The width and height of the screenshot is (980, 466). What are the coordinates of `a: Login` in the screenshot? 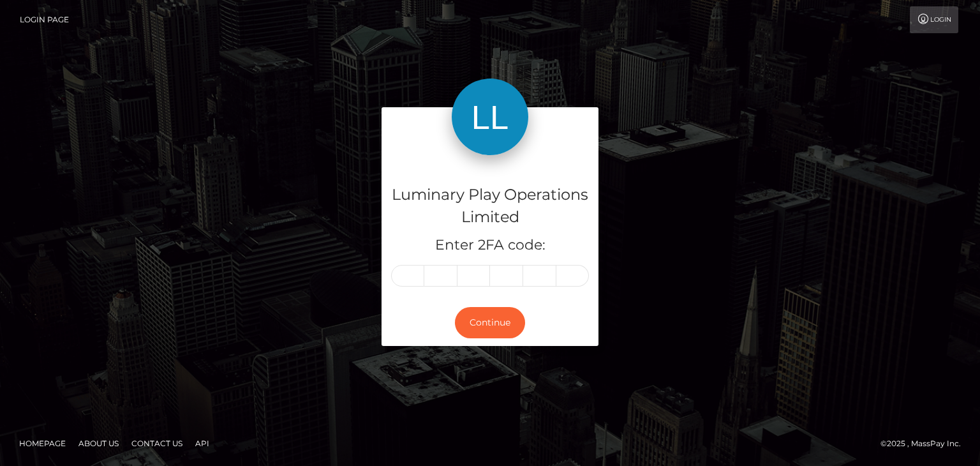 It's located at (934, 20).